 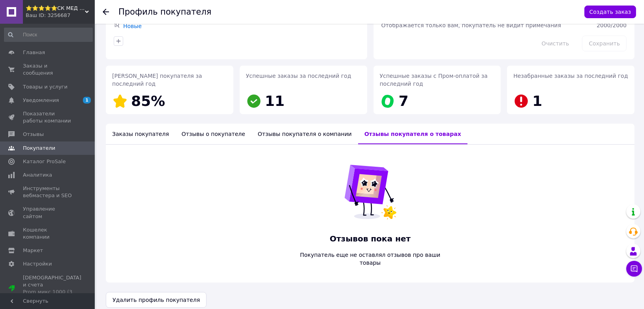 What do you see at coordinates (471, 25) in the screenshot?
I see `span: Отображается только вам, покупатель не видит примечания` at bounding box center [471, 25].